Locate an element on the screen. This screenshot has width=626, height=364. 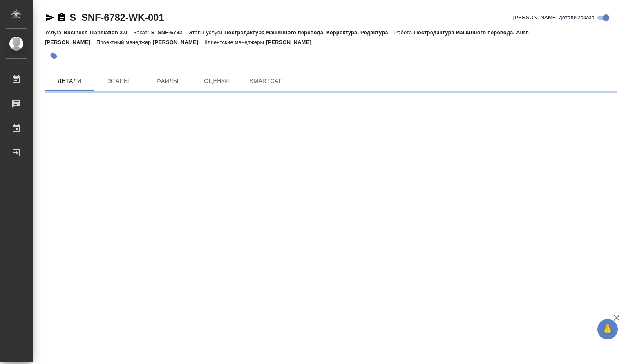
button: Добавить тэг is located at coordinates (54, 56).